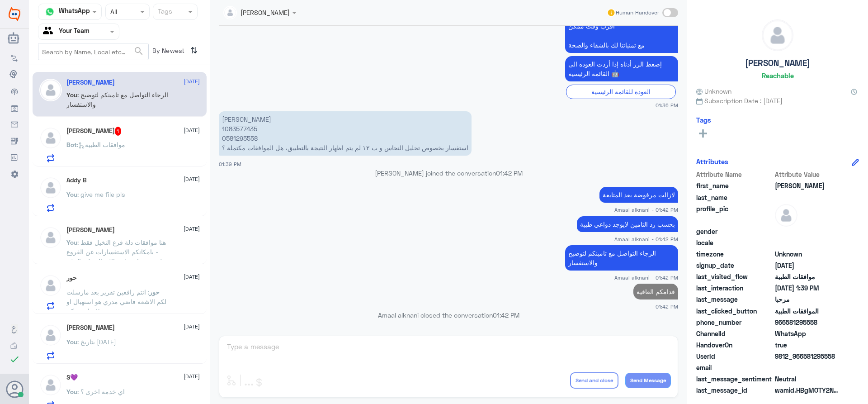  Describe the element at coordinates (807, 288) in the screenshot. I see `span: 2025-09-04T10:39:08.2079373Z` at that location.